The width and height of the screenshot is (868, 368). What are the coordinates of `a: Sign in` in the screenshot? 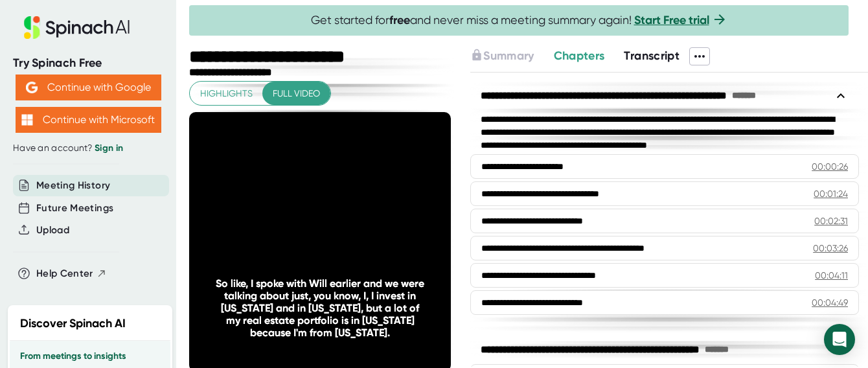 It's located at (109, 148).